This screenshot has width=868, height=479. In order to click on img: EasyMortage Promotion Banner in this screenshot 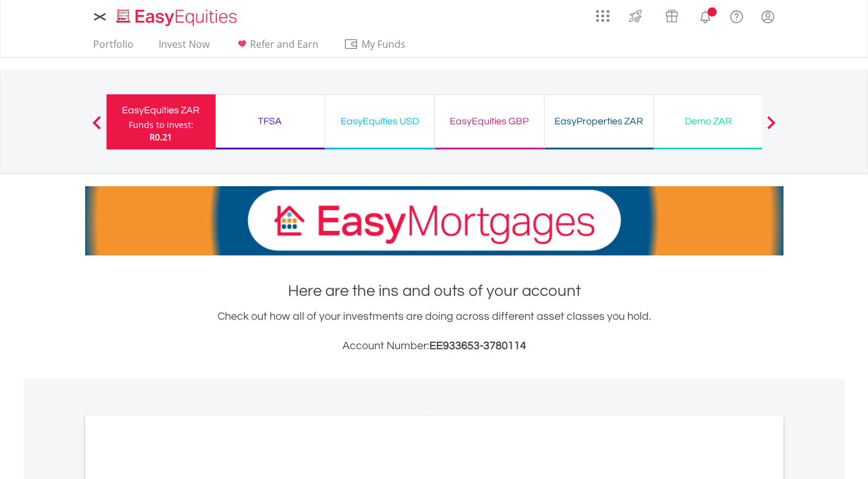, I will do `click(434, 221)`.